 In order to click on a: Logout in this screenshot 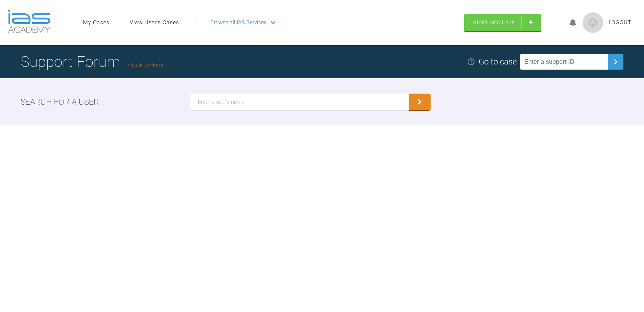, I will do `click(620, 23)`.